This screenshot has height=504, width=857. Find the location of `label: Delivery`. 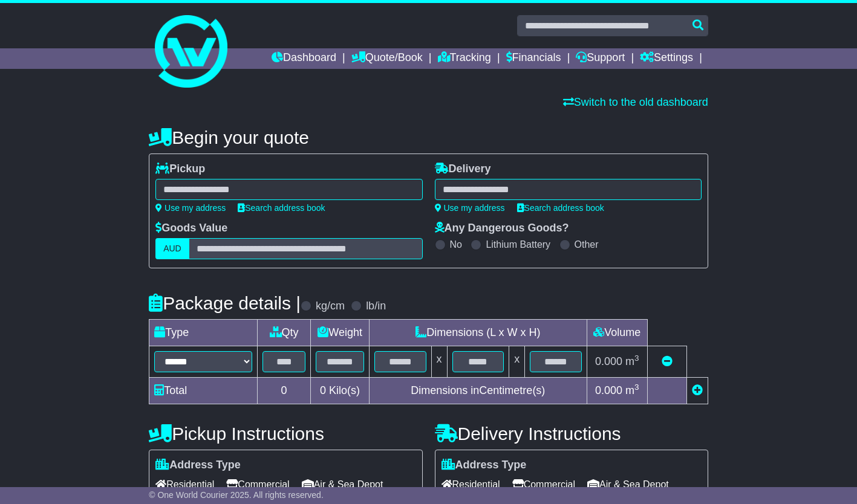

label: Delivery is located at coordinates (462, 170).